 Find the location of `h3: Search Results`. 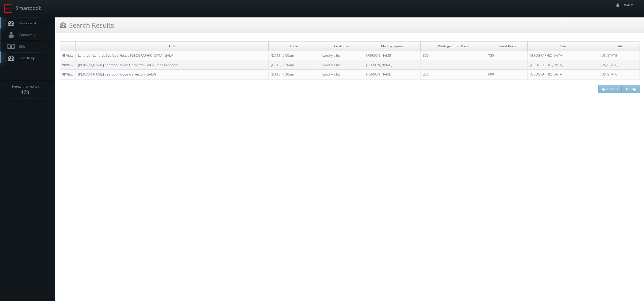

h3: Search Results is located at coordinates (87, 25).